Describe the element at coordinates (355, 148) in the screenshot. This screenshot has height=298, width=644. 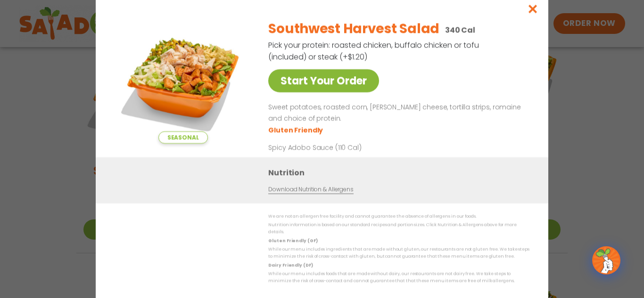
I see `p: Spicy Adobo Sauce (110 Cal)` at that location.